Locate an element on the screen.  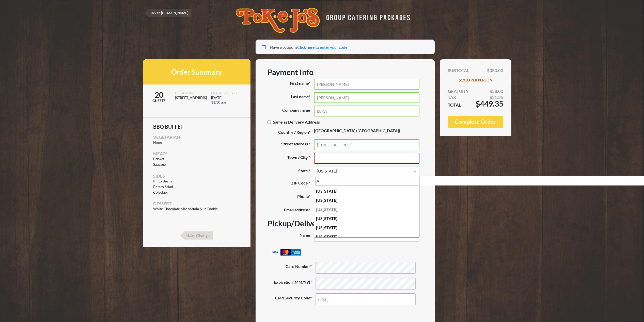
label: First name is located at coordinates (290, 84).